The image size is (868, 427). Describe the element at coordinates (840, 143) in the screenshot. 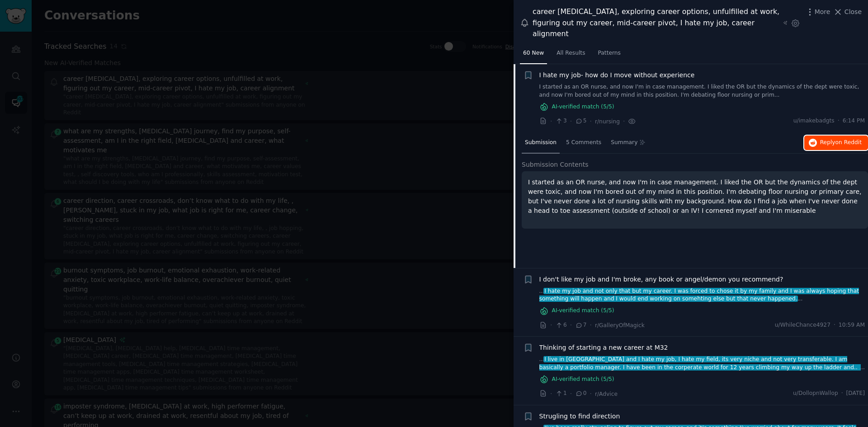

I see `span: Reply` at that location.